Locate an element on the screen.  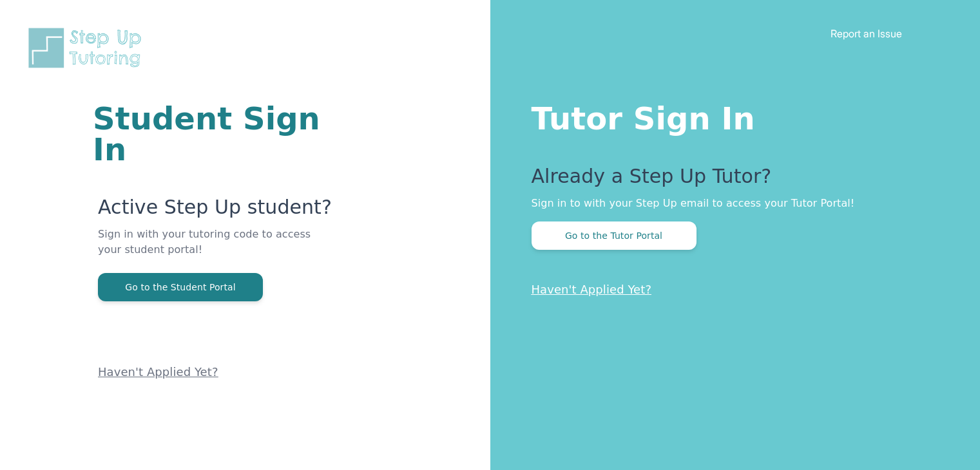
p: Active Step Up student? is located at coordinates (217, 211).